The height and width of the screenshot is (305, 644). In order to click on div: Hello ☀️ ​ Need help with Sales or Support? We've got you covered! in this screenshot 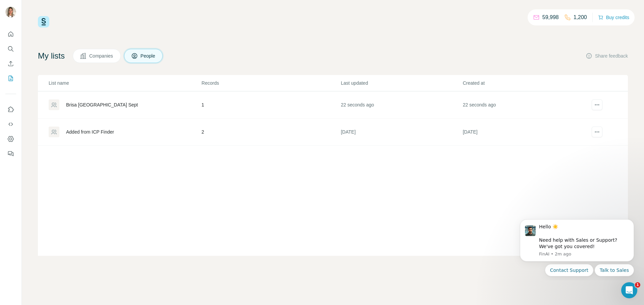, I will do `click(74, 23)`.